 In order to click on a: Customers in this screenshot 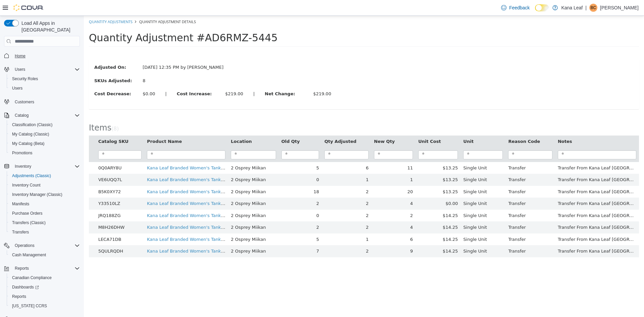, I will do `click(24, 102)`.